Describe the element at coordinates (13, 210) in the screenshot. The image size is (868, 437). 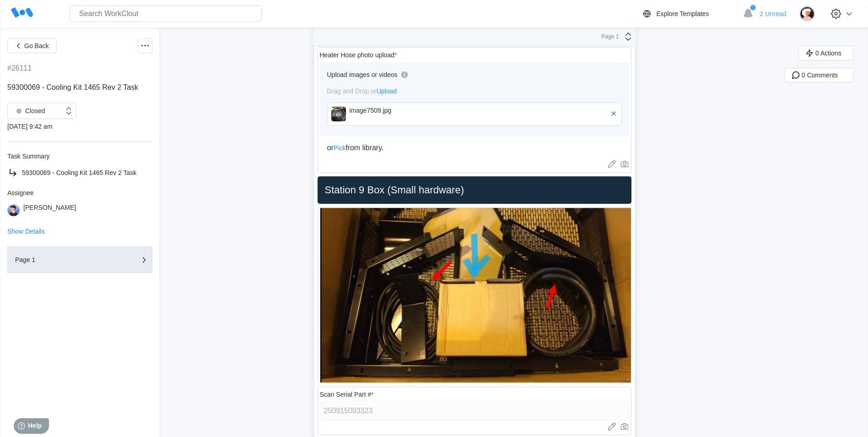
I see `img: user-5.png` at that location.